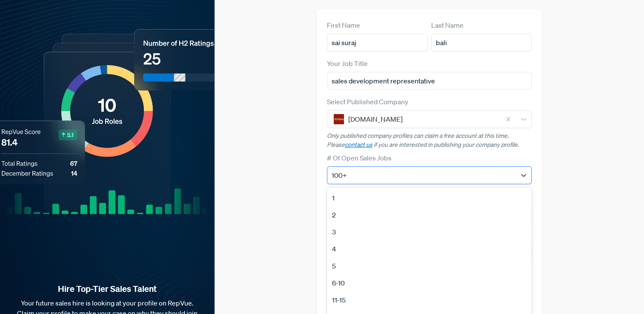 Image resolution: width=644 pixels, height=314 pixels. Describe the element at coordinates (107, 289) in the screenshot. I see `strong: Hire Top-Tier Sales Talent` at that location.